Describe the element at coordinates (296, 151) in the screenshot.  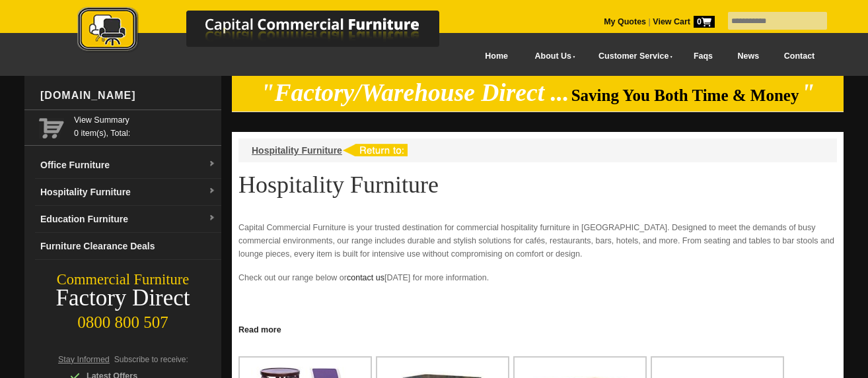
I see `span: Hospitality Furniture` at that location.